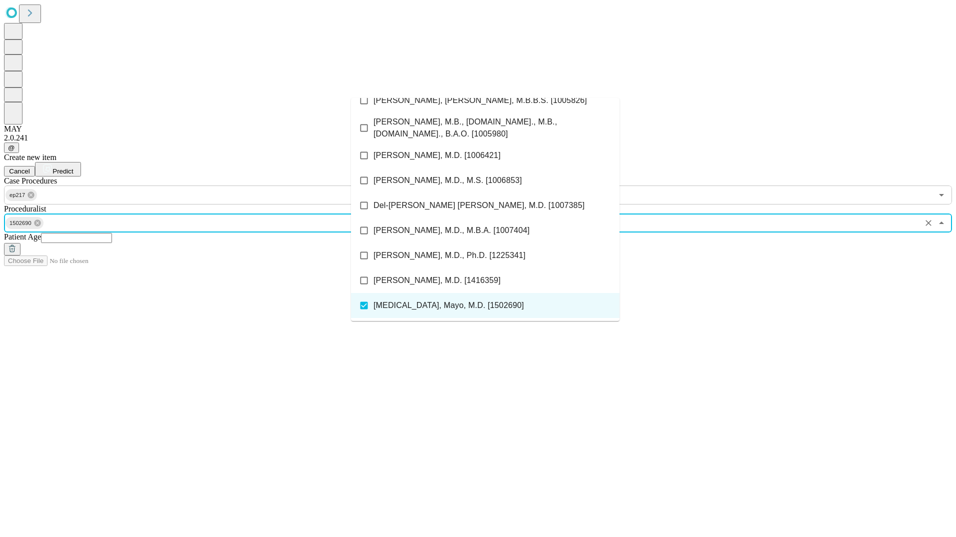 This screenshot has width=956, height=537. What do you see at coordinates (929, 223) in the screenshot?
I see `button: Clear` at bounding box center [929, 223].